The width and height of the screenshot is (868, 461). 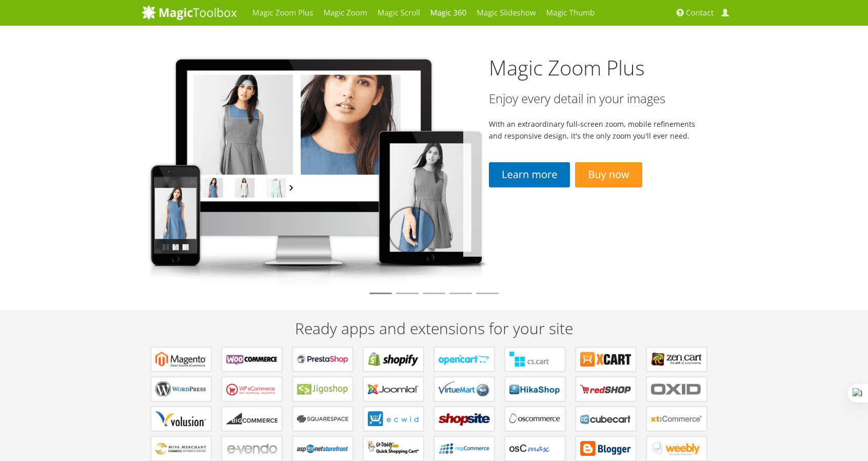 I want to click on a: Extensions for GoDaddy Shopping Cart, so click(x=393, y=448).